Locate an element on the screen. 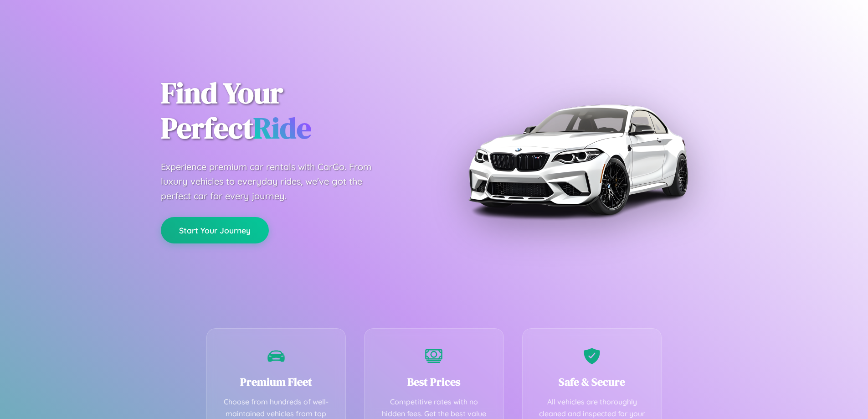 The width and height of the screenshot is (868, 419). span: Ride is located at coordinates (282, 128).